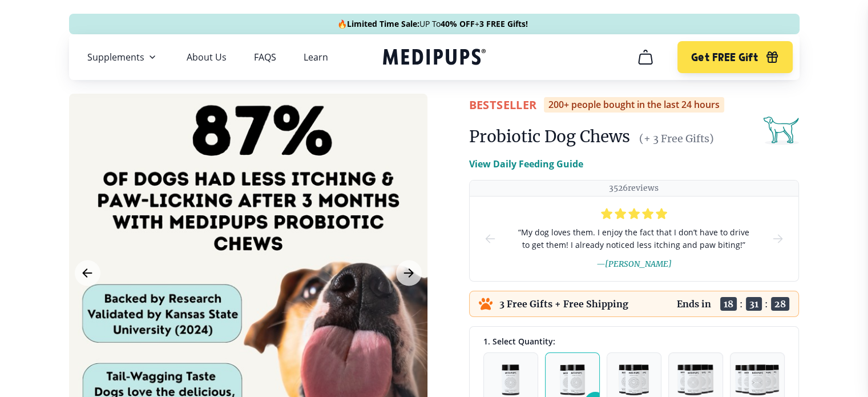  Describe the element at coordinates (634, 238) in the screenshot. I see `span: “ My dog loves them. I enjoy the fact that I don’t have to drive to get them! I already noticed l...` at that location.